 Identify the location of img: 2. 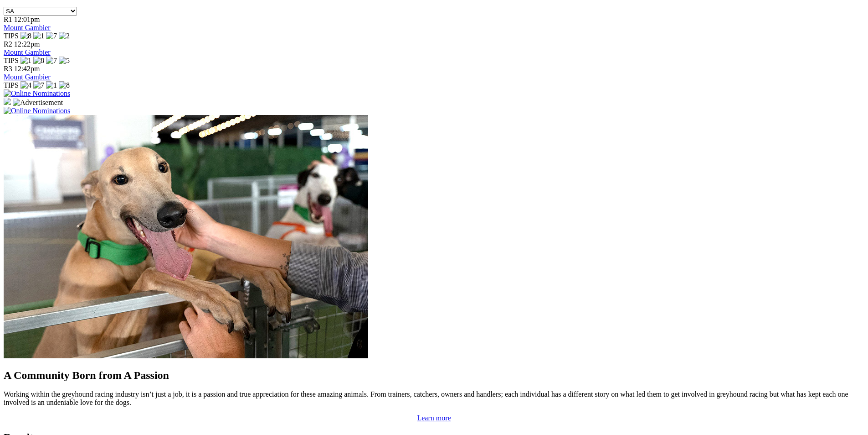
(64, 36).